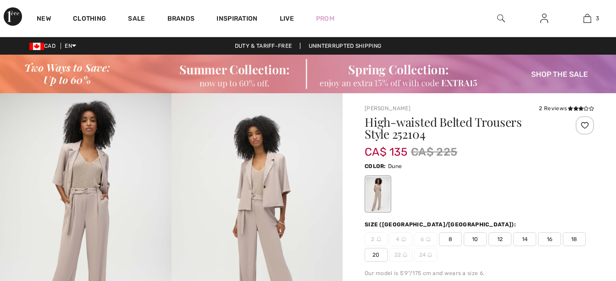 This screenshot has height=281, width=616. Describe the element at coordinates (13, 17) in the screenshot. I see `img: 1ère Avenue` at that location.